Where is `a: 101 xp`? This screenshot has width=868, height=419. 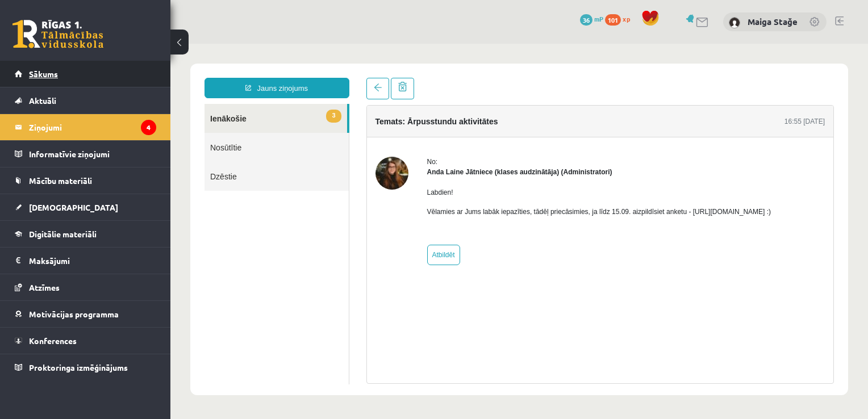
a: 101 xp is located at coordinates (620, 19).